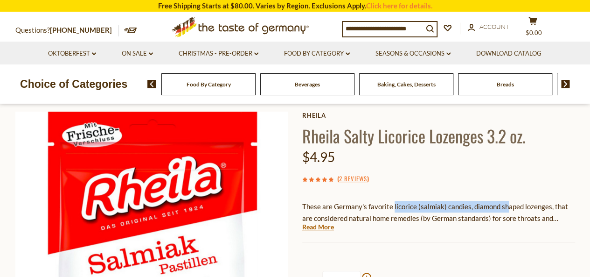  Describe the element at coordinates (439, 135) in the screenshot. I see `h1: Rheila Salty Licorice Lozenges 3.2 oz.` at that location.